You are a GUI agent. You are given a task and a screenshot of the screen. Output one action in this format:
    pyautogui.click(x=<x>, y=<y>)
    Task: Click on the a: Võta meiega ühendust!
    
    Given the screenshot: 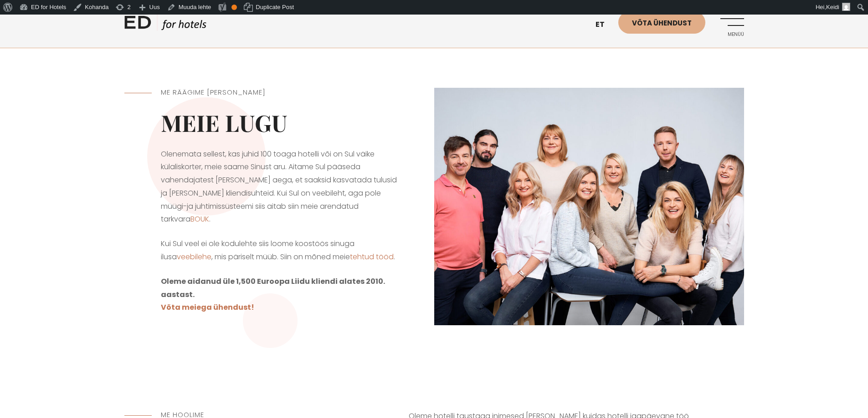 What is the action you would take?
    pyautogui.click(x=207, y=307)
    